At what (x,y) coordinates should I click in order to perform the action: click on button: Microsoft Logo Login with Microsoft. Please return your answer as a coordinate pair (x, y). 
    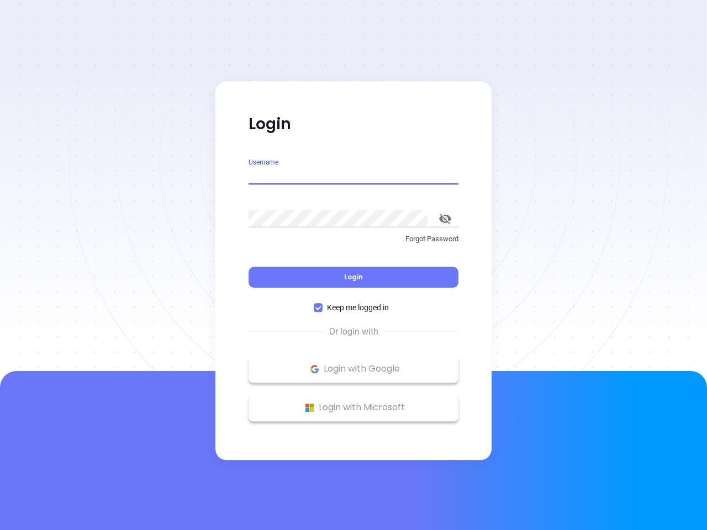
    Looking at the image, I should click on (354, 408).